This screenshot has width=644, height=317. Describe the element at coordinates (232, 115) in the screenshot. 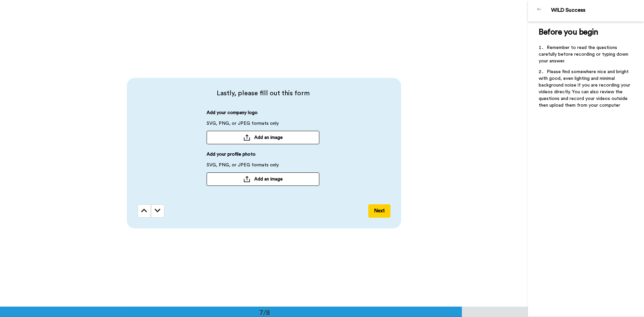

I see `span: Add your company logo` at that location.